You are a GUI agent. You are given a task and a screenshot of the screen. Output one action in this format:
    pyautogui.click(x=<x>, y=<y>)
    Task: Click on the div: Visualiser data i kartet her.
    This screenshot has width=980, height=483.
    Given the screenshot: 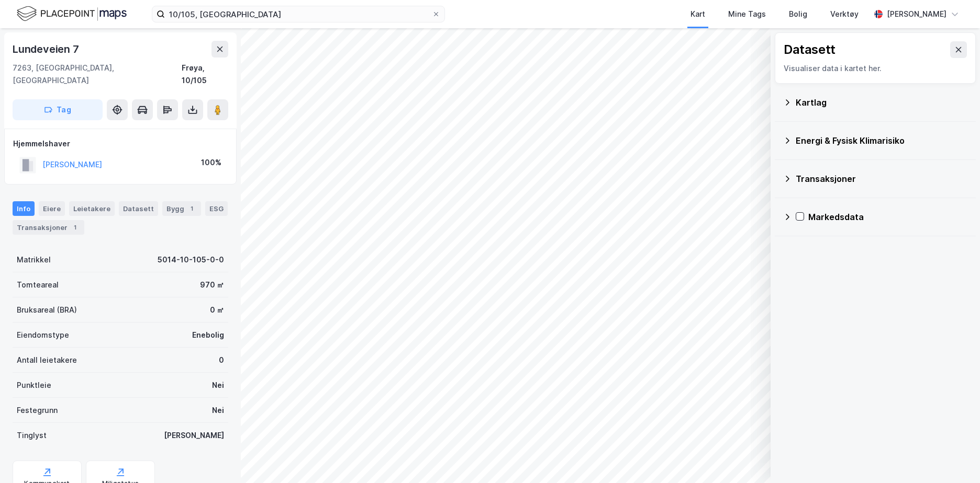 What is the action you would take?
    pyautogui.click(x=875, y=69)
    